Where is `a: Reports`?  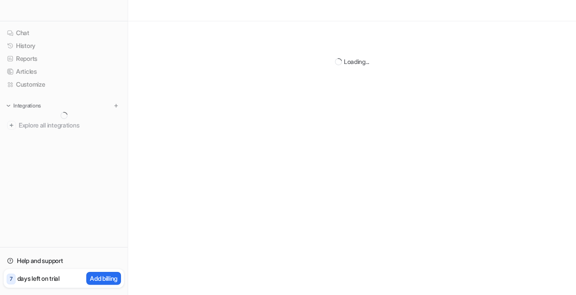
a: Reports is located at coordinates (64, 59).